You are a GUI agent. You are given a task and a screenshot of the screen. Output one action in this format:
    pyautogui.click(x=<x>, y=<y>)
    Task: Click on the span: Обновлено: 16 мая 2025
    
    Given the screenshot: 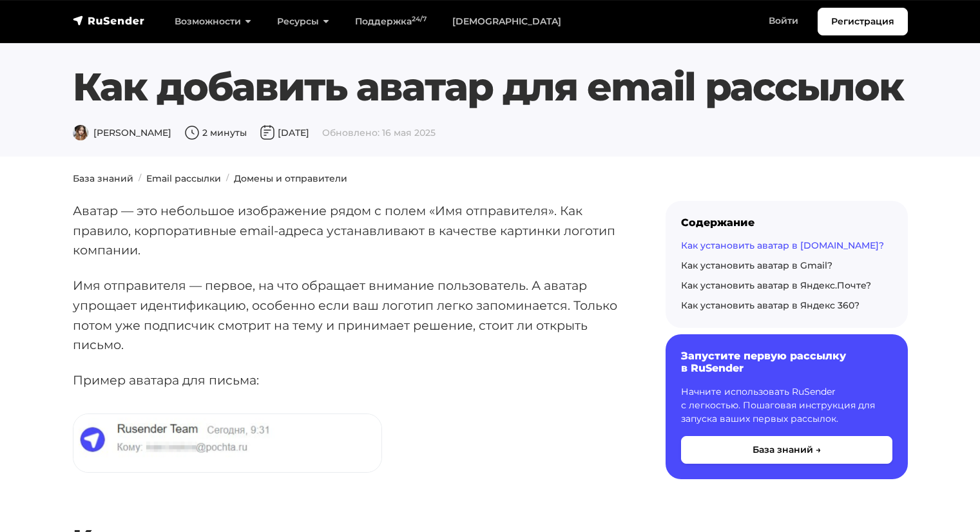 What is the action you would take?
    pyautogui.click(x=379, y=133)
    